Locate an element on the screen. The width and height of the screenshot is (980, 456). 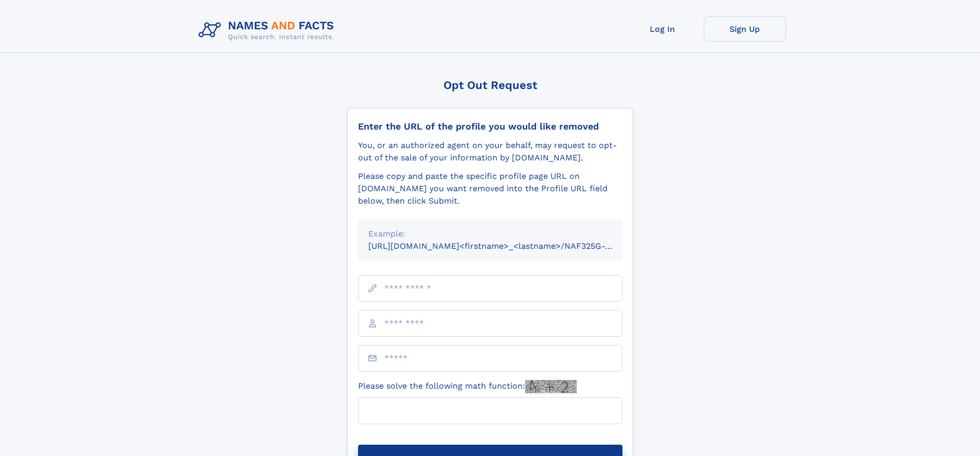
div: Example: is located at coordinates (490, 233).